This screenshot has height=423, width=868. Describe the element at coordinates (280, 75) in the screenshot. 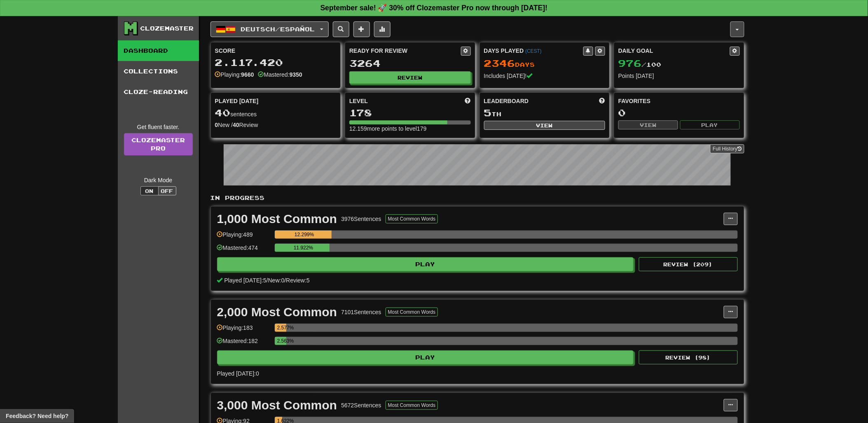

I see `div: Mastered:` at that location.